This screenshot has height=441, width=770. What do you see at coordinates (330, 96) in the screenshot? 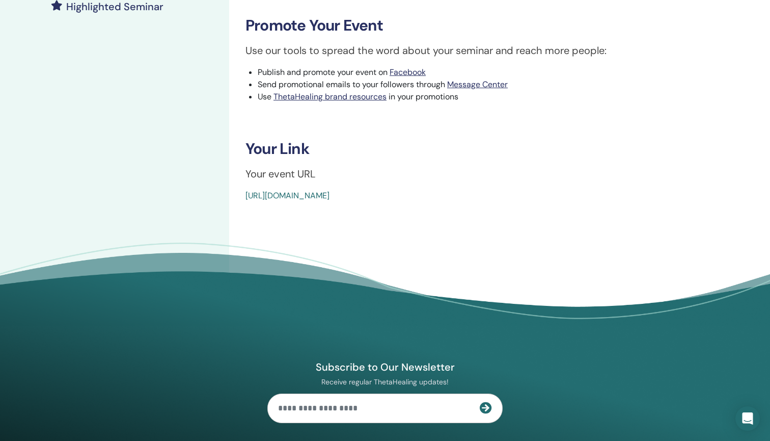
I see `a: ThetaHealing brand resources` at bounding box center [330, 96].